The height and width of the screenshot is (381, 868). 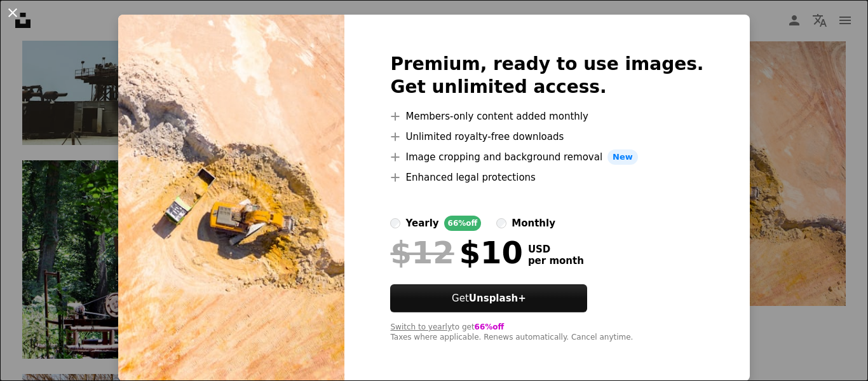 What do you see at coordinates (501, 223) in the screenshot?
I see `input: monthly` at bounding box center [501, 223].